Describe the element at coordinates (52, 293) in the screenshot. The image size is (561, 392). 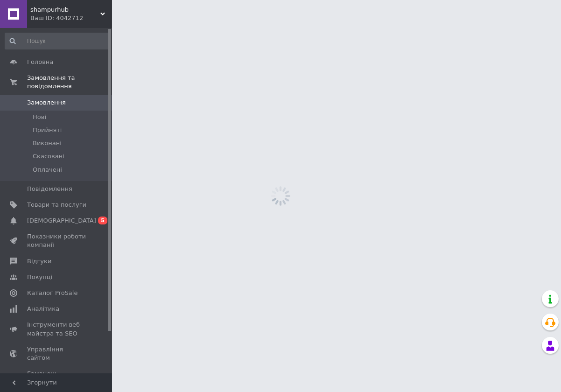
I see `span: Каталог ProSale` at that location.